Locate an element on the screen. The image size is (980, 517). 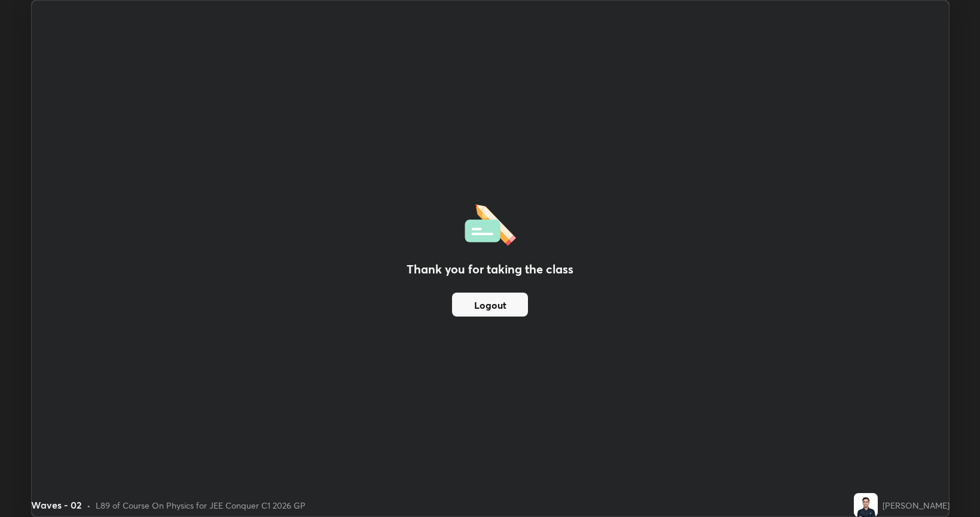
h2: Thank you for taking the class is located at coordinates (490, 270).